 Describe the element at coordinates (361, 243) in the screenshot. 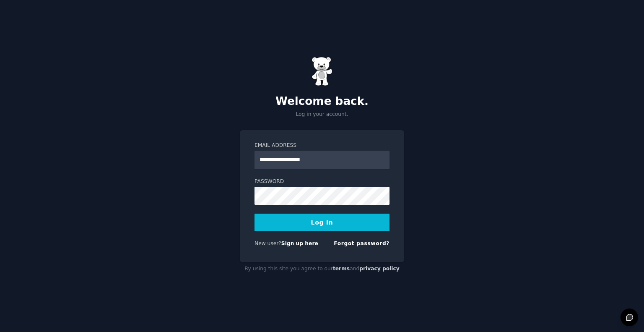

I see `a: Forgot password?` at that location.